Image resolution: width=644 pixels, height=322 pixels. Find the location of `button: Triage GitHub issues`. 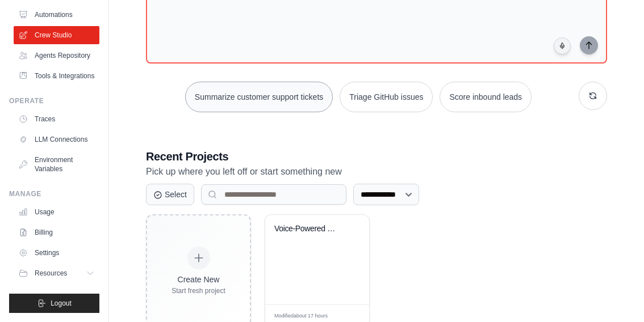

button: Triage GitHub issues is located at coordinates (386, 97).